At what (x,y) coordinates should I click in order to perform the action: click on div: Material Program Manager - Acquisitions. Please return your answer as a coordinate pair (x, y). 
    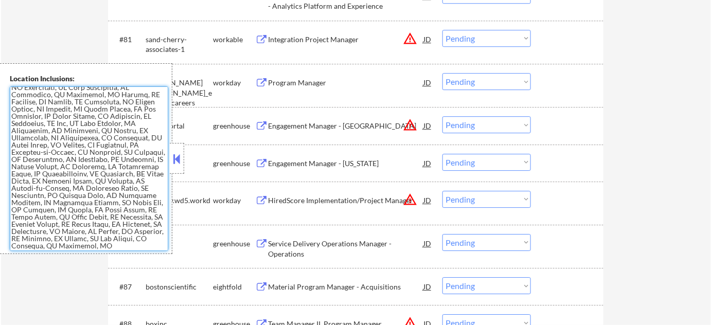
    Looking at the image, I should click on (345, 287).